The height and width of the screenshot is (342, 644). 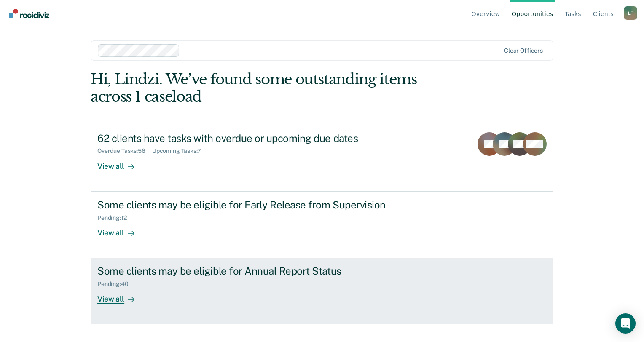 What do you see at coordinates (116, 217) in the screenshot?
I see `div: Pending : 12` at bounding box center [116, 217].